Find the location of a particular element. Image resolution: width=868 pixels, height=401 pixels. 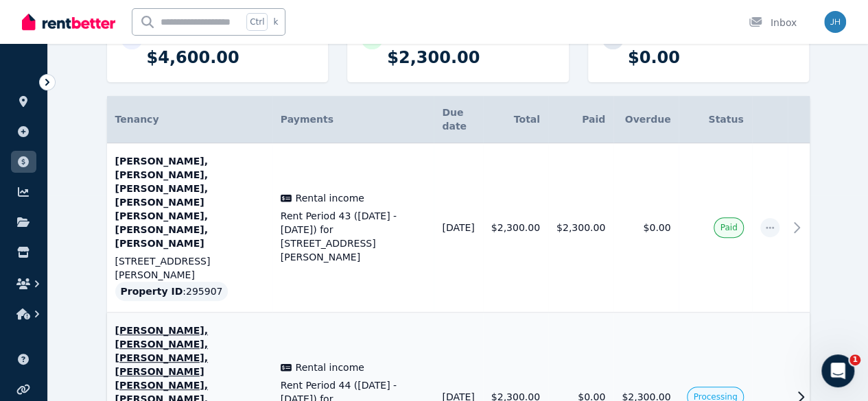

p: $4,600.00 is located at coordinates (230, 58).